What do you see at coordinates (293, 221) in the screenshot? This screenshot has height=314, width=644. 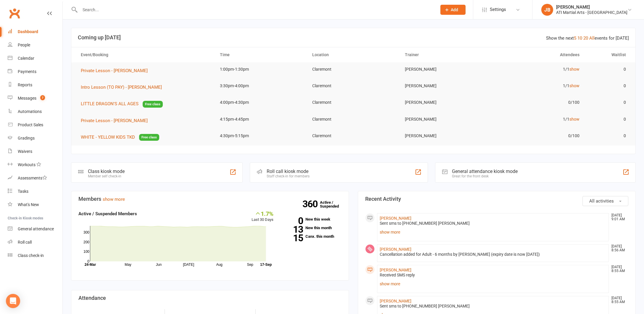 I see `strong: 0` at bounding box center [293, 221].